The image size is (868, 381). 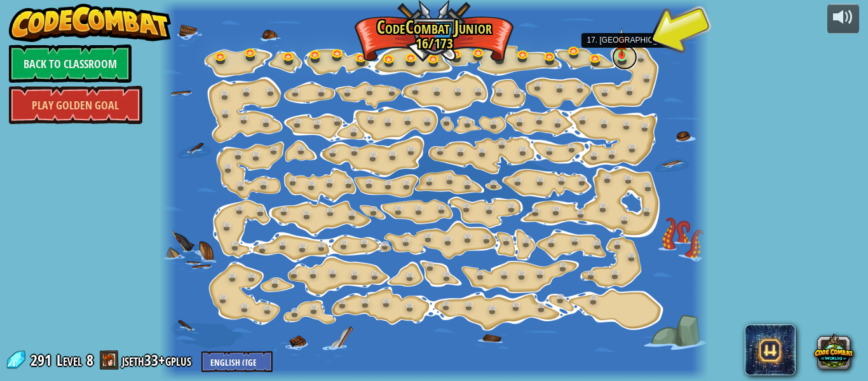 I want to click on button: Adjust volume, so click(x=843, y=18).